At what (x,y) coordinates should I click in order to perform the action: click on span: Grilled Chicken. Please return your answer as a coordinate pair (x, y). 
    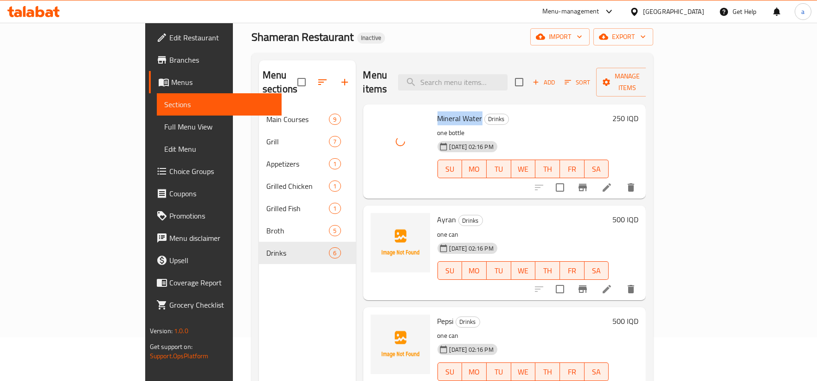
    Looking at the image, I should click on (297, 186).